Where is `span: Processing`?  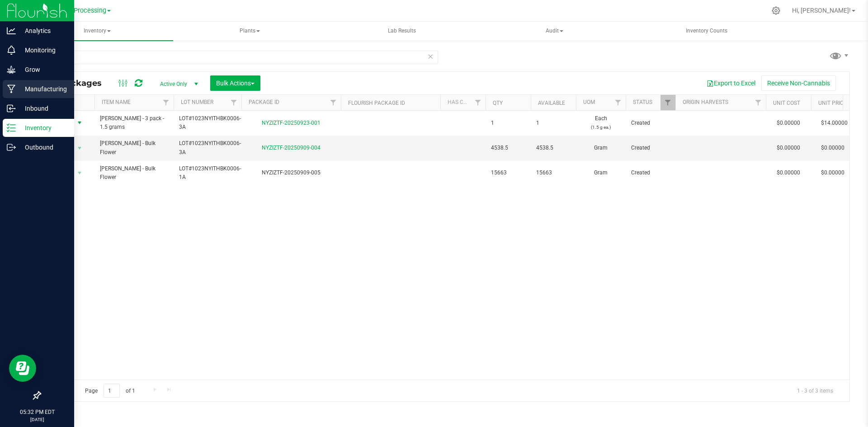
span: Processing is located at coordinates (90, 11).